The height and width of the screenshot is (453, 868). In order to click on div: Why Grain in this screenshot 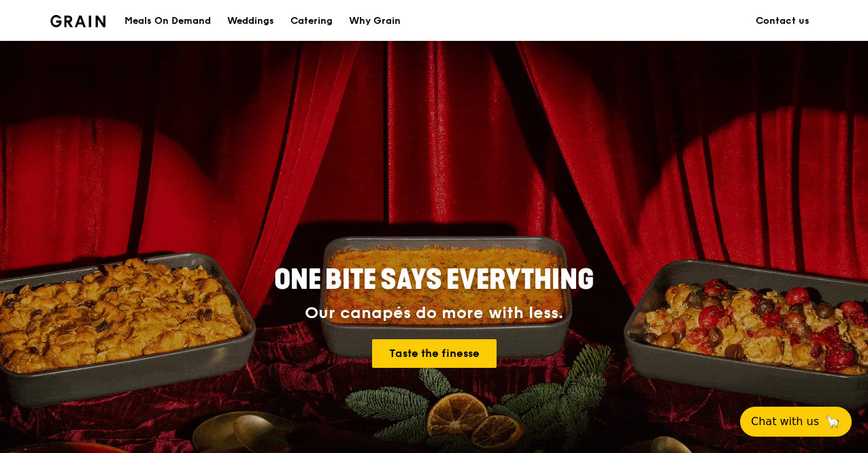, I will do `click(375, 21)`.